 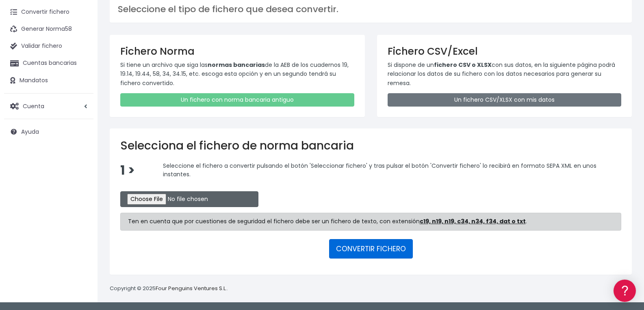 What do you see at coordinates (81, 165) in the screenshot?
I see `div: Facturación` at bounding box center [81, 165].